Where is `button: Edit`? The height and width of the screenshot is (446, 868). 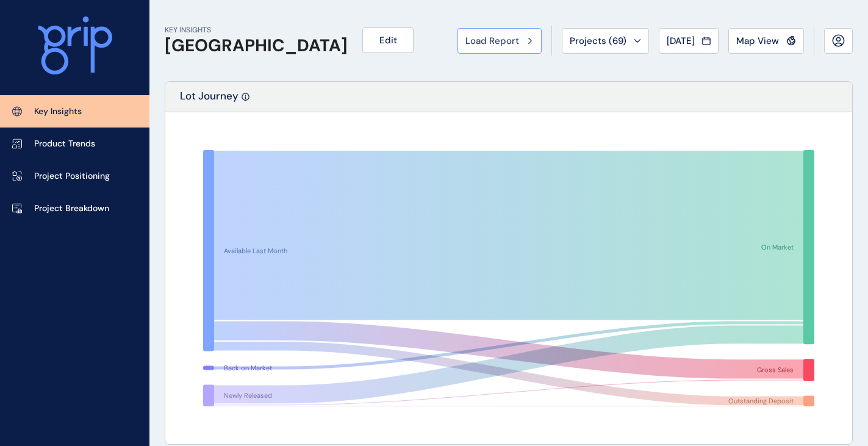
button: Edit is located at coordinates (388, 40).